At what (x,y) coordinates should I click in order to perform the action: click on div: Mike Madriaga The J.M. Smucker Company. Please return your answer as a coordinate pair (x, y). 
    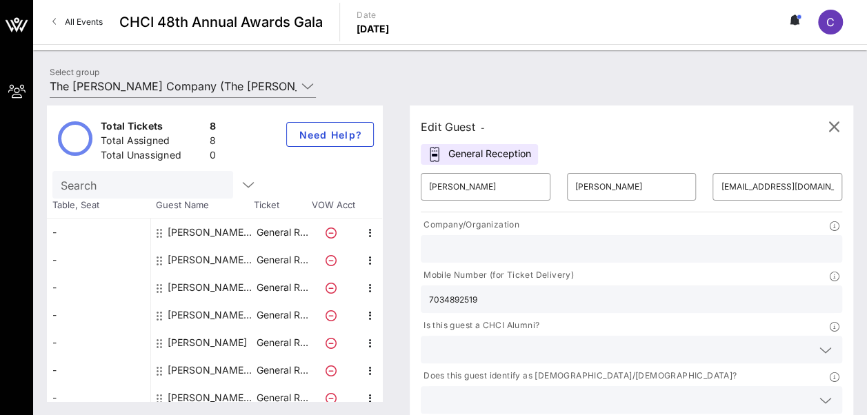
    Looking at the image, I should click on (211, 370).